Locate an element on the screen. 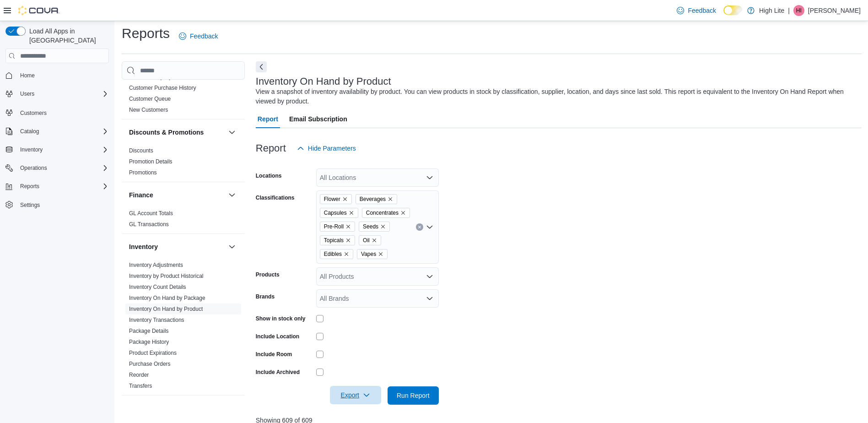 The image size is (868, 423). span: Feedback is located at coordinates (702, 10).